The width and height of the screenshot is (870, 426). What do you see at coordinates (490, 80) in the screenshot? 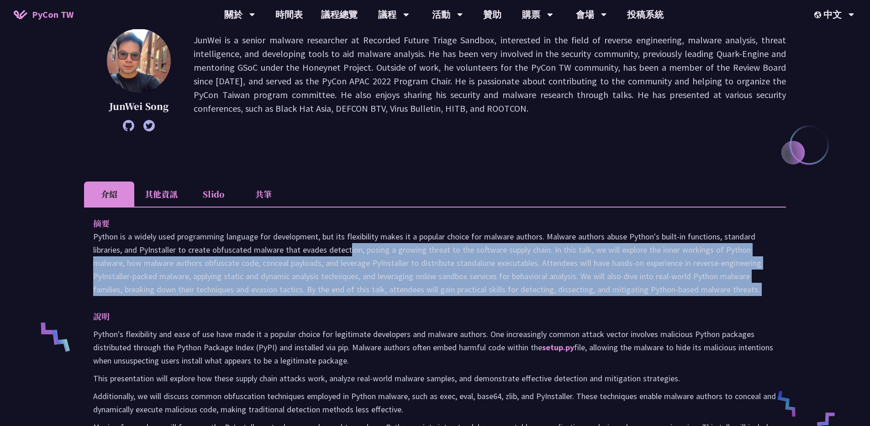
I see `p: JunWei is a senior malware researcher at Recorded Future Triage Sandbox, interested in the field ...` at bounding box center [490, 80].